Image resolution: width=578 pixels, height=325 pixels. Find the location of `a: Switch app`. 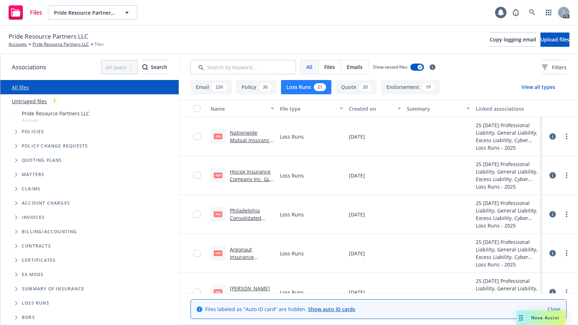

a: Switch app is located at coordinates (548, 13).